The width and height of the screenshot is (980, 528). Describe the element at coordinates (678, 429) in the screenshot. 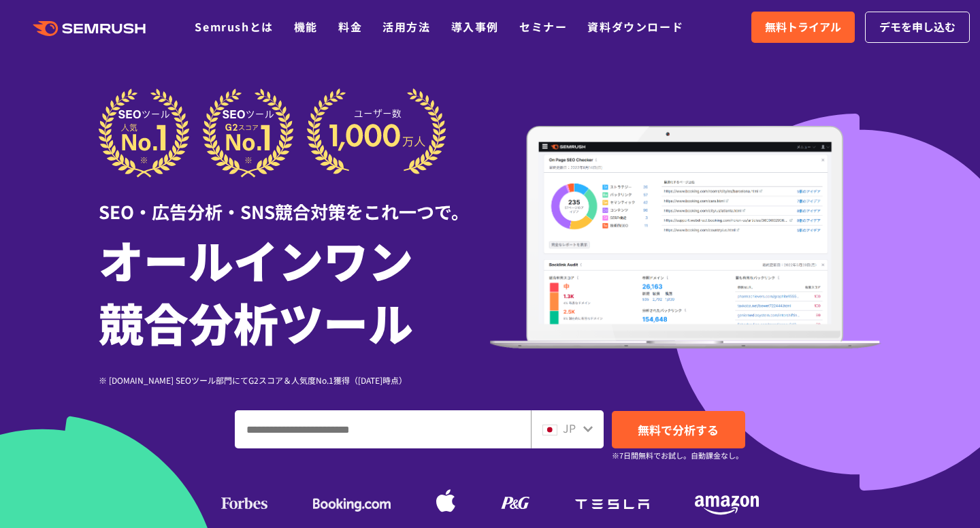

I see `span: 無料で分析する` at that location.